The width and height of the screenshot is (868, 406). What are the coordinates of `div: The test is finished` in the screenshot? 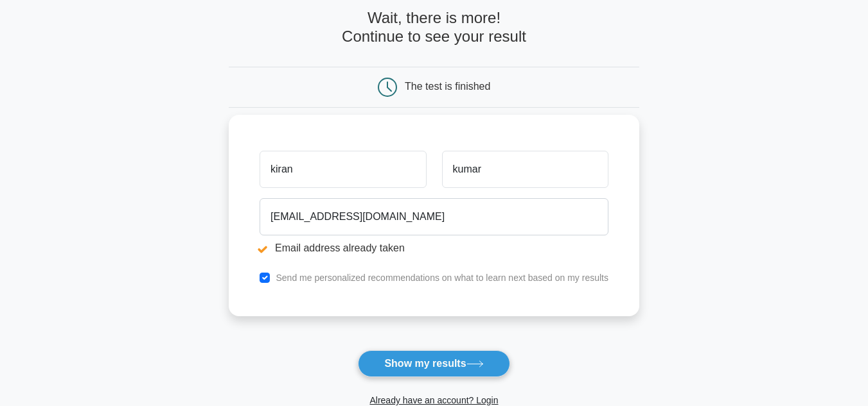 It's located at (447, 86).